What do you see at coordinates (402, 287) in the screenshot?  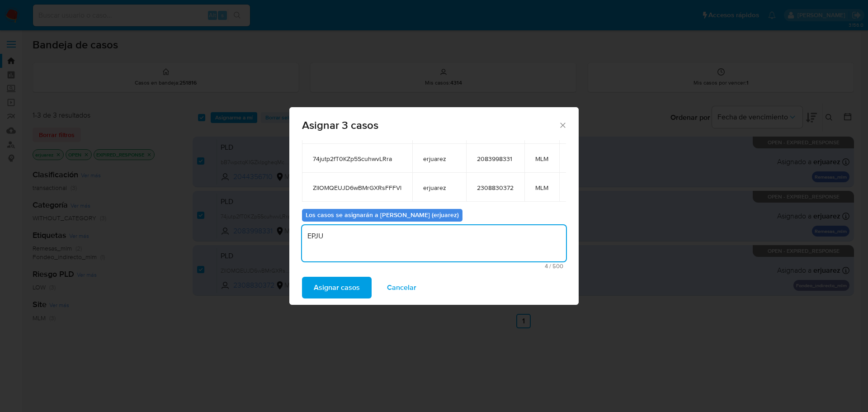 I see `span: Cancelar` at bounding box center [402, 287].